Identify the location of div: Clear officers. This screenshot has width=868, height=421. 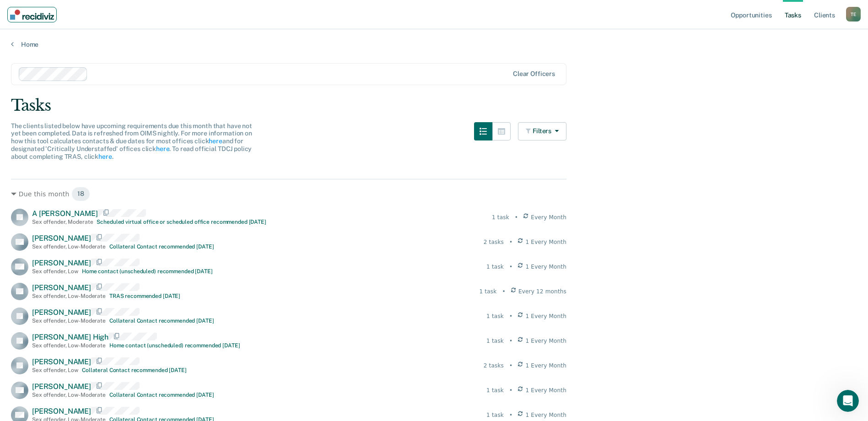
(534, 74).